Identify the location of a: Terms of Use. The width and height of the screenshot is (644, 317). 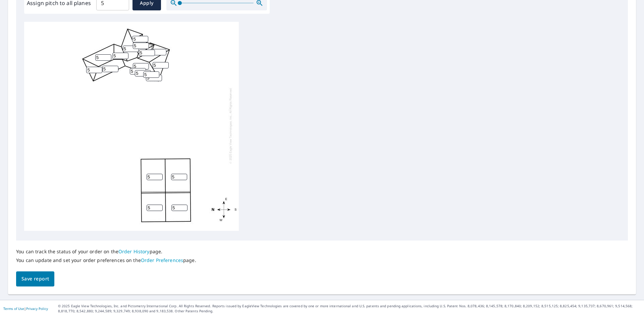
(14, 309).